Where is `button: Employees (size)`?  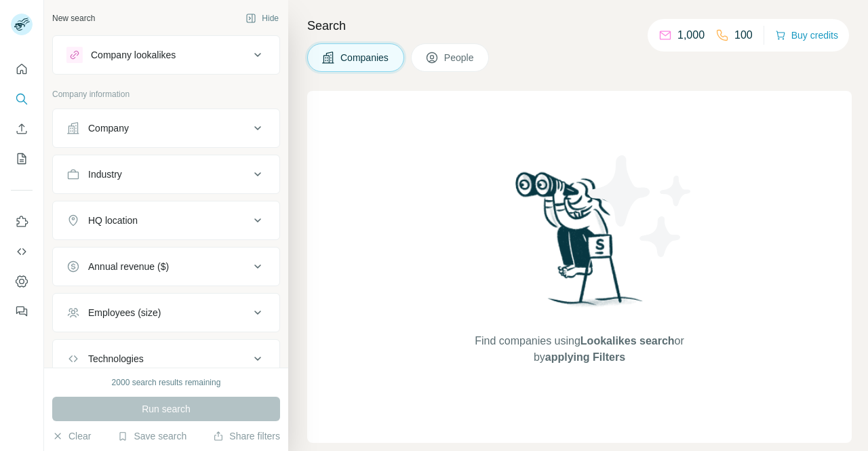 button: Employees (size) is located at coordinates (166, 313).